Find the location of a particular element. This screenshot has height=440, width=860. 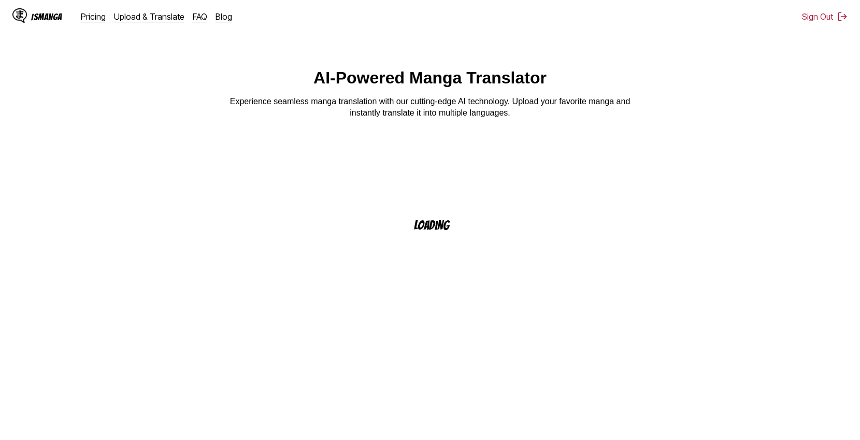

div: IsManga is located at coordinates (47, 17).